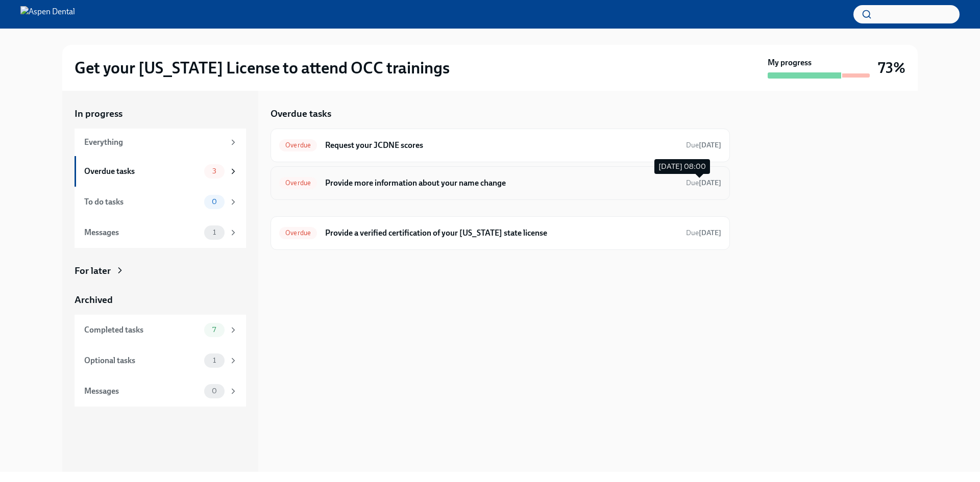 The height and width of the screenshot is (482, 980). What do you see at coordinates (160, 202) in the screenshot?
I see `a: To do tasks0` at bounding box center [160, 202].